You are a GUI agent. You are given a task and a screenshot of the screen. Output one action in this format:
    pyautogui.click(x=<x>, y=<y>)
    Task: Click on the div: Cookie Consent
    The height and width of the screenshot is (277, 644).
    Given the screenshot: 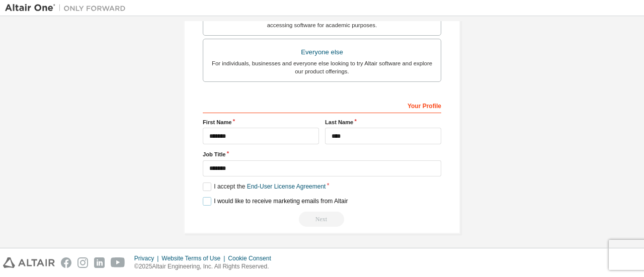 What is the action you would take?
    pyautogui.click(x=252, y=259)
    